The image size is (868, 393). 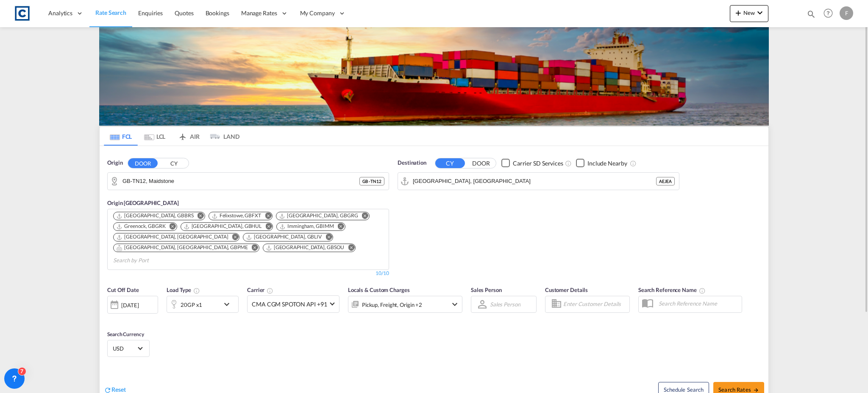 I want to click on md-tab-item: AIR, so click(x=189, y=136).